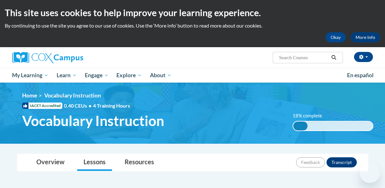  I want to click on button: Account Settings, so click(364, 57).